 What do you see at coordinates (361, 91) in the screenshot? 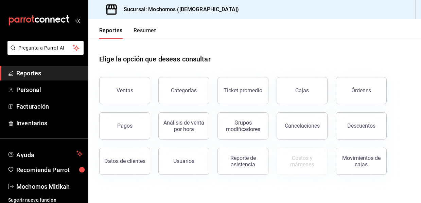
I see `button: Órdenes` at bounding box center [361, 91].